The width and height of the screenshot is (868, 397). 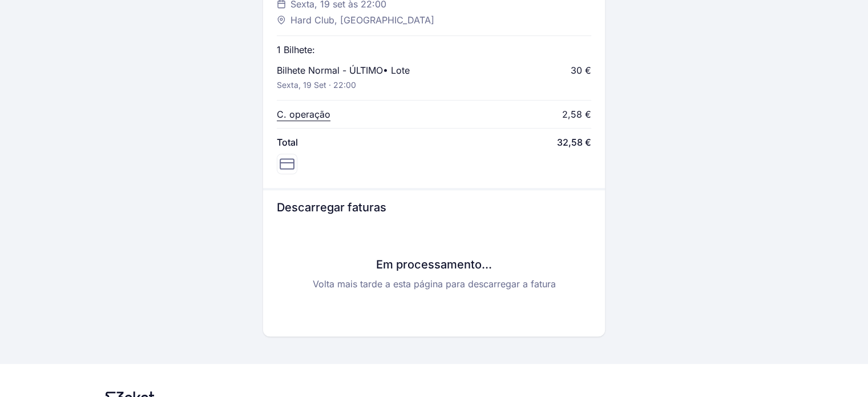 I want to click on h3: Em processamento..., so click(x=434, y=264).